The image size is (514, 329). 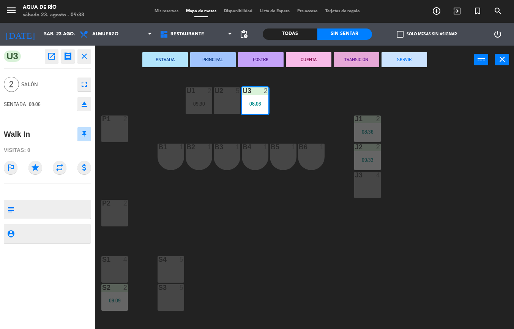 I want to click on i: turned_in_not, so click(x=477, y=11).